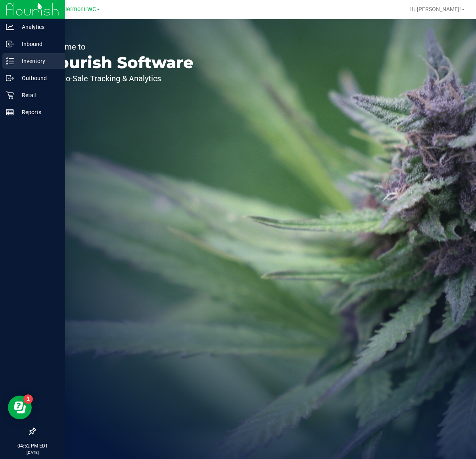  I want to click on span: 1, so click(5, 5).